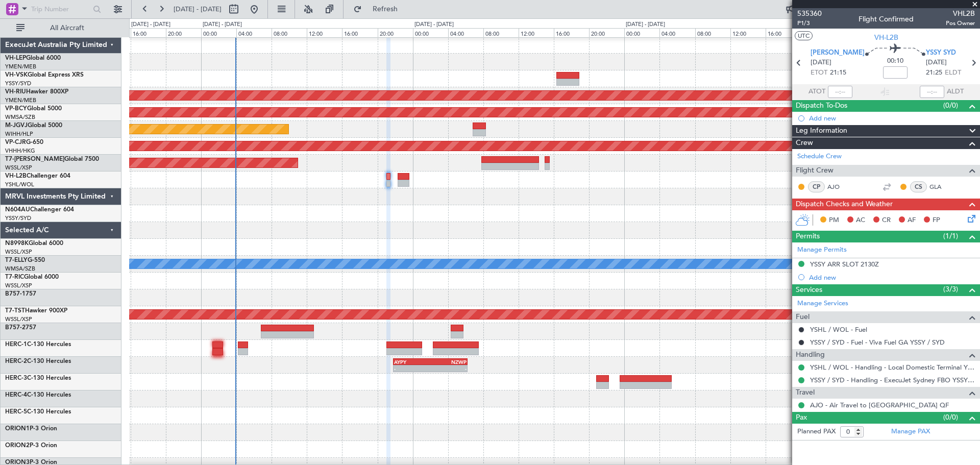 Image resolution: width=980 pixels, height=465 pixels. What do you see at coordinates (38, 378) in the screenshot?
I see `a: HERC-3C-130 Hercules` at bounding box center [38, 378].